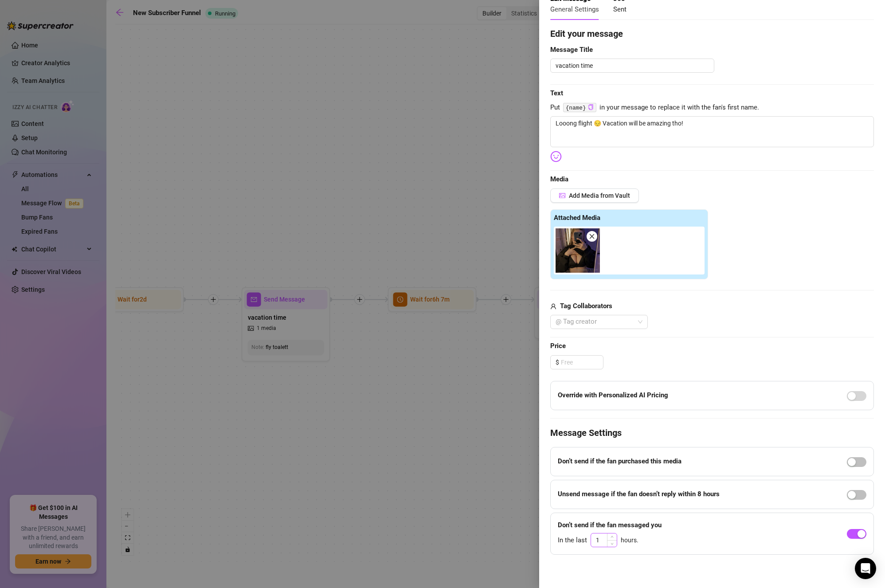 The width and height of the screenshot is (885, 588). Describe the element at coordinates (619, 10) in the screenshot. I see `span: Sent` at that location.